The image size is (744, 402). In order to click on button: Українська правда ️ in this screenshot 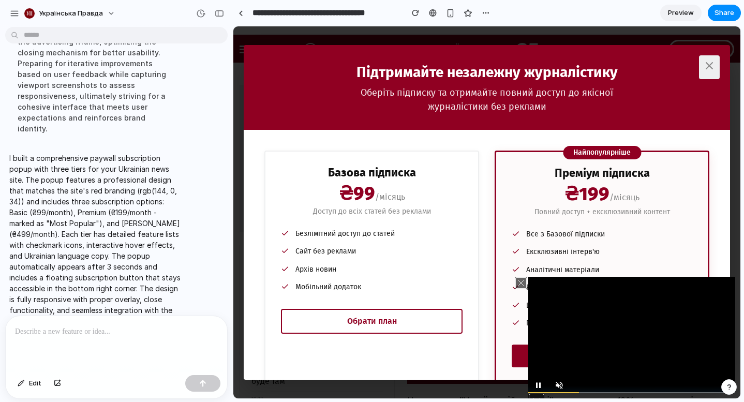, I will do `click(70, 13)`.